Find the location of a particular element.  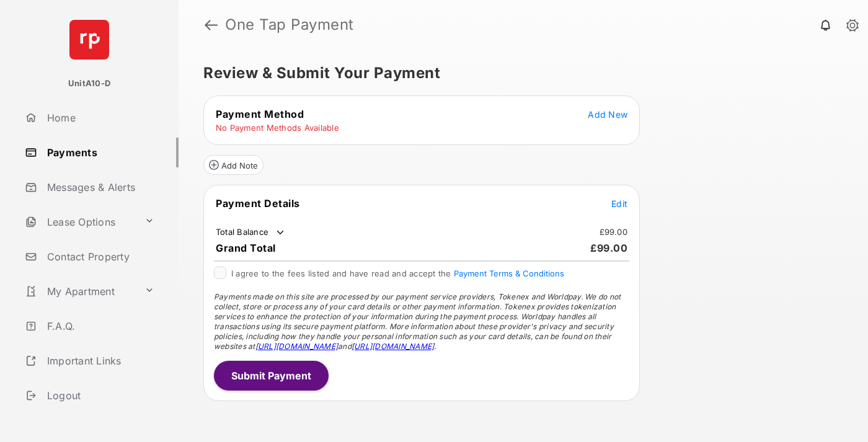

a: Messages & Alerts is located at coordinates (99, 187).